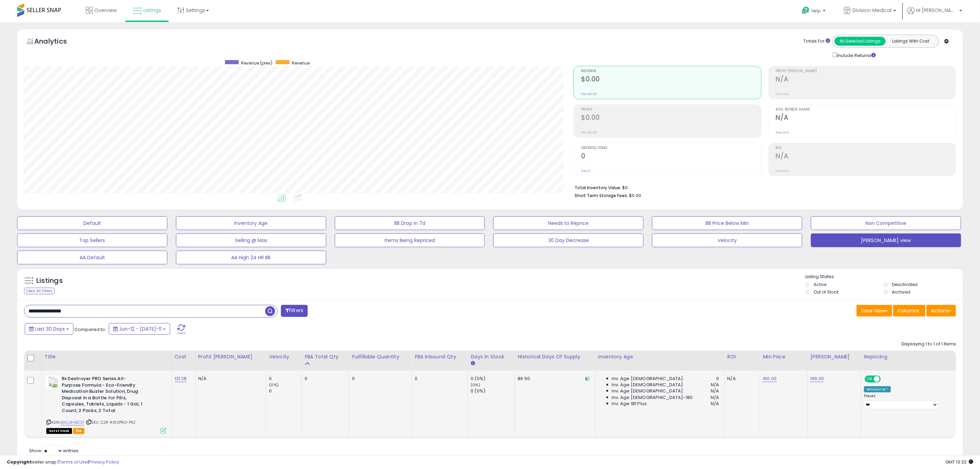 This screenshot has width=980, height=469. I want to click on div: Title, so click(107, 356).